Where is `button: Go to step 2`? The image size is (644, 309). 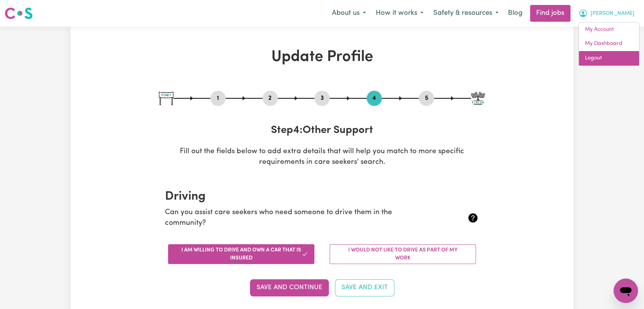 button: Go to step 2 is located at coordinates (270, 99).